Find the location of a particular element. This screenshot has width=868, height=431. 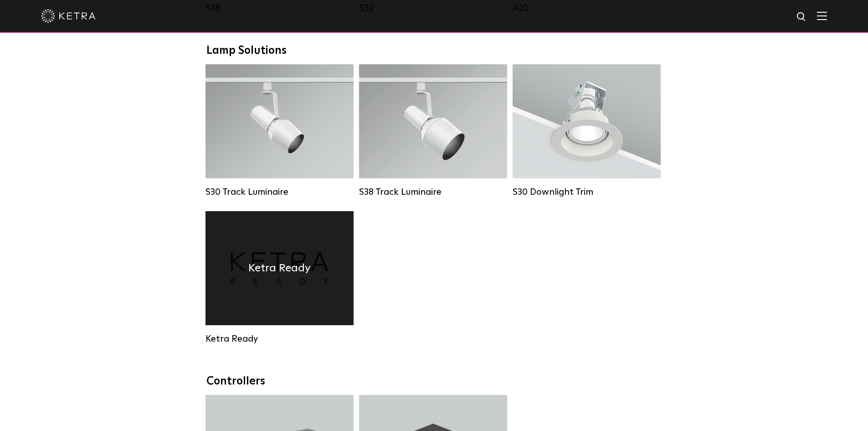

h4: Ketra Ready is located at coordinates (279, 268).